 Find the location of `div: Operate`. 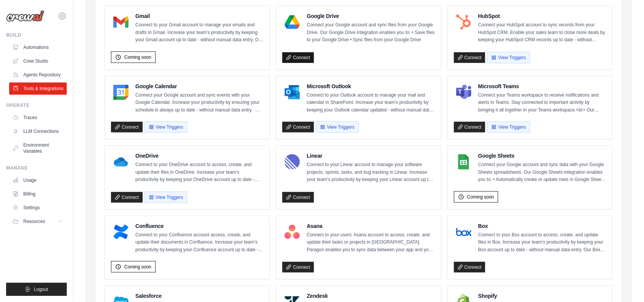

div: Operate is located at coordinates (36, 105).